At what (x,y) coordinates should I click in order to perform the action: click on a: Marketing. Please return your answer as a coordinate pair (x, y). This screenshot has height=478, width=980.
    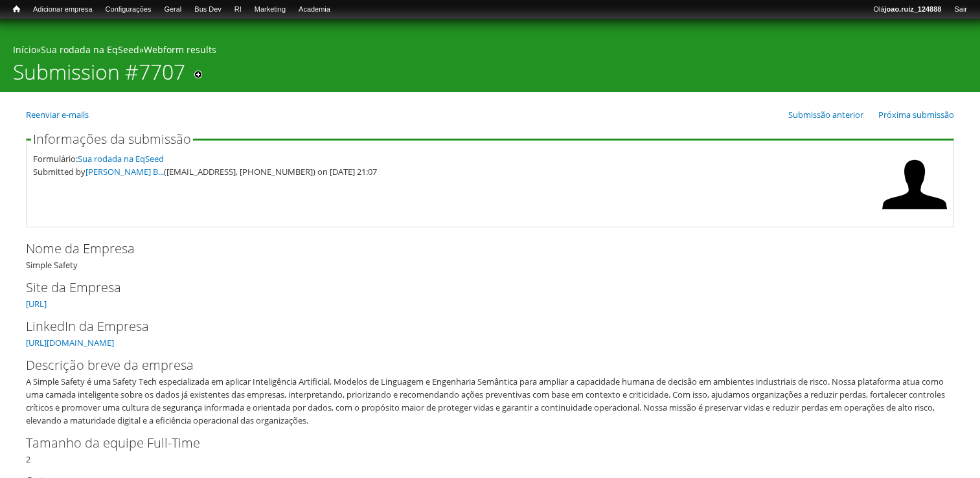
    Looking at the image, I should click on (270, 10).